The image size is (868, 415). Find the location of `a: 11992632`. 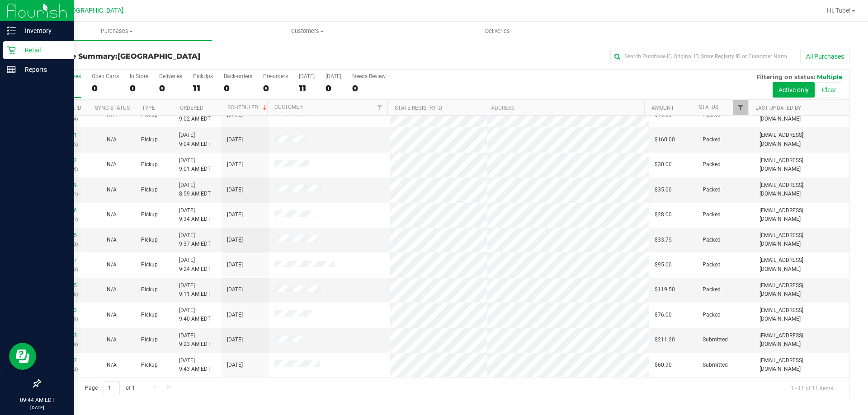

a: 11992632 is located at coordinates (64, 361).